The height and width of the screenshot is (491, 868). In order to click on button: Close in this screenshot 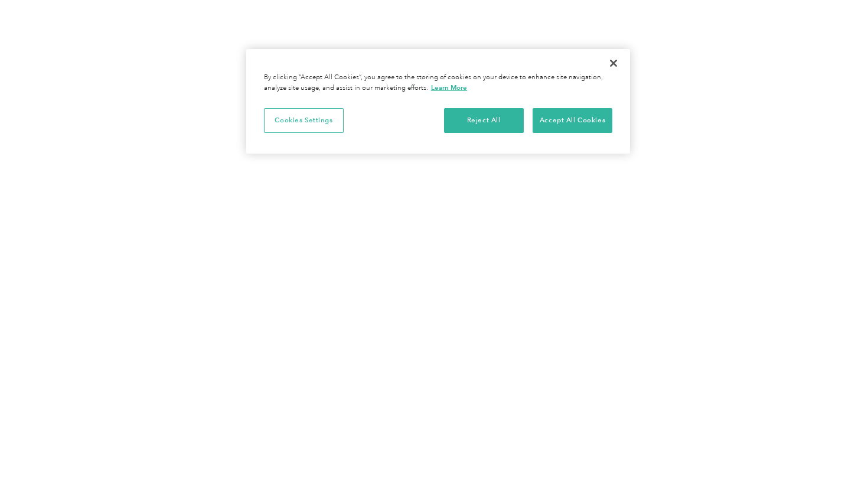, I will do `click(613, 63)`.